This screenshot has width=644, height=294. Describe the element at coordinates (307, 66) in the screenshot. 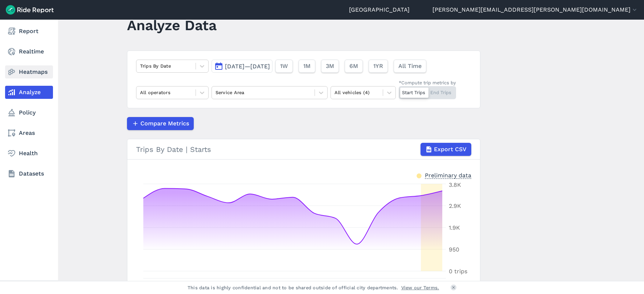

I see `button: 1M` at that location.